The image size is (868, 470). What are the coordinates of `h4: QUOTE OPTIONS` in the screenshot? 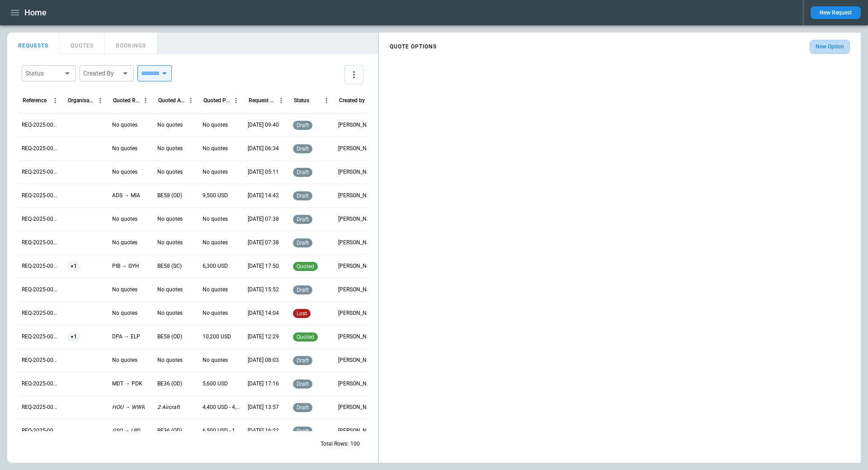 It's located at (413, 46).